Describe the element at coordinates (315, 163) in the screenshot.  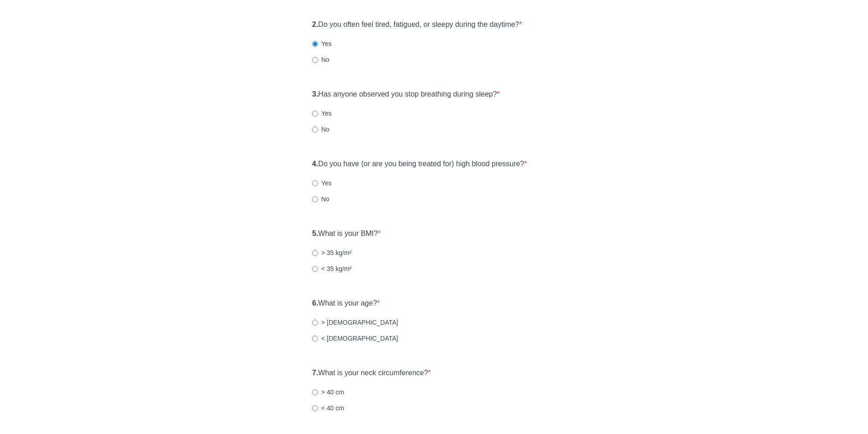
I see `strong: 4.` at that location.